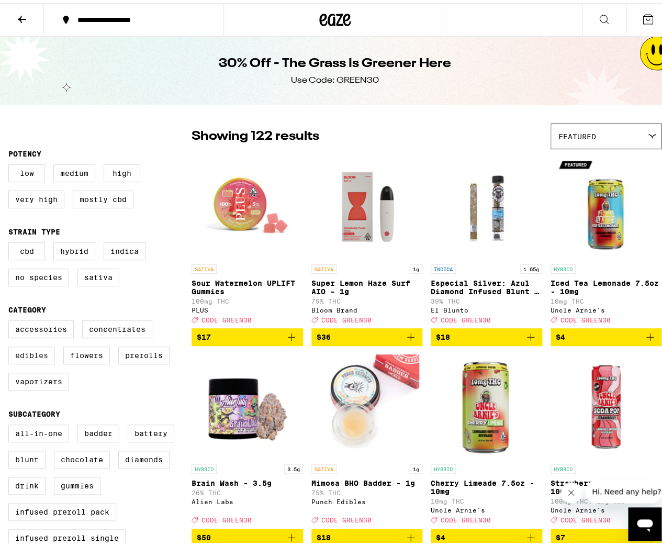  Describe the element at coordinates (367, 204) in the screenshot. I see `img: Bloom Brand - Super Lemon Haze Surf AIO - 1g` at that location.